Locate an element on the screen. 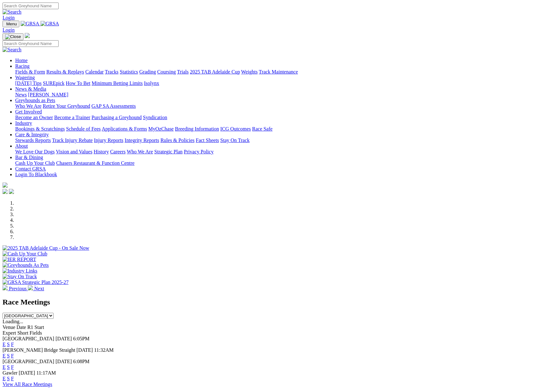 The height and width of the screenshot is (392, 560). img: Stay On Track is located at coordinates (20, 277).